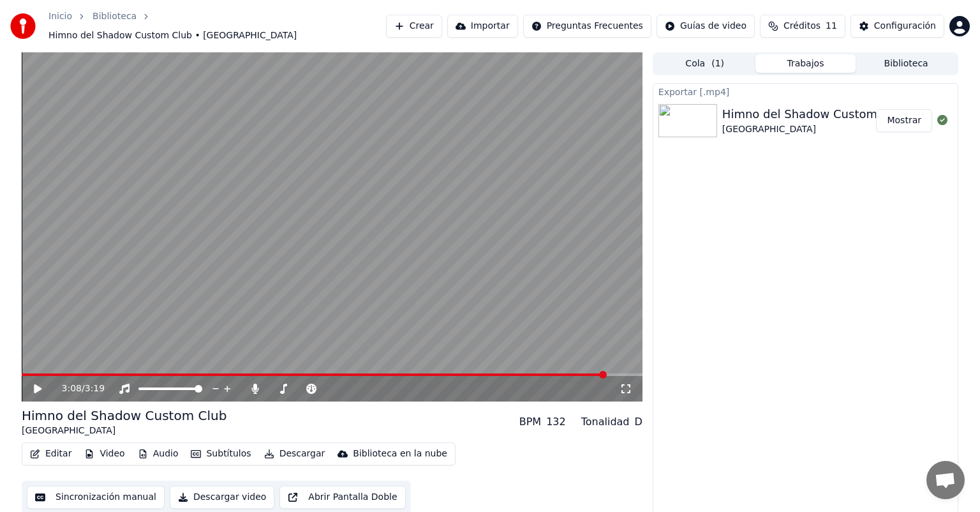 This screenshot has height=512, width=980. I want to click on div: BPM, so click(531, 422).